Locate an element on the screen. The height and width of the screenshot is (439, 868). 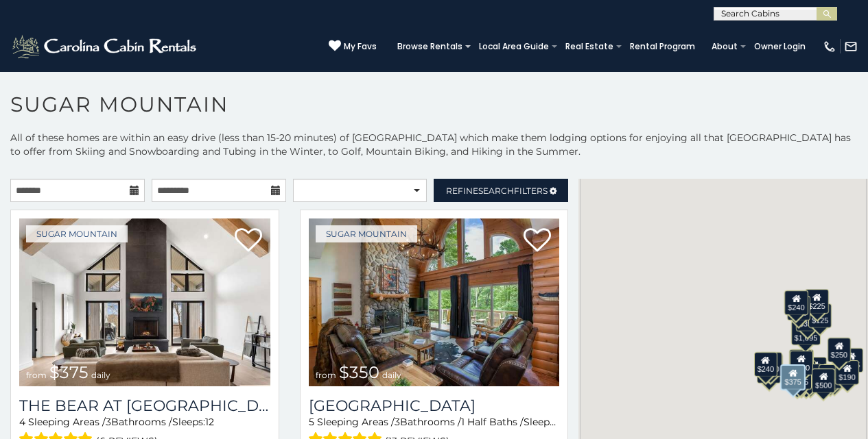
span: $350 is located at coordinates (359, 372).